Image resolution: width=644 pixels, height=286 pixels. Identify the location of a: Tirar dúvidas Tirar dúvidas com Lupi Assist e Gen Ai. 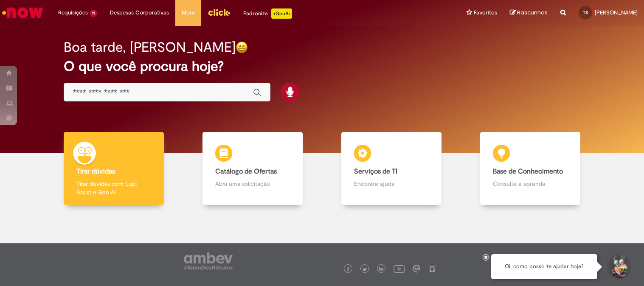
(114, 168).